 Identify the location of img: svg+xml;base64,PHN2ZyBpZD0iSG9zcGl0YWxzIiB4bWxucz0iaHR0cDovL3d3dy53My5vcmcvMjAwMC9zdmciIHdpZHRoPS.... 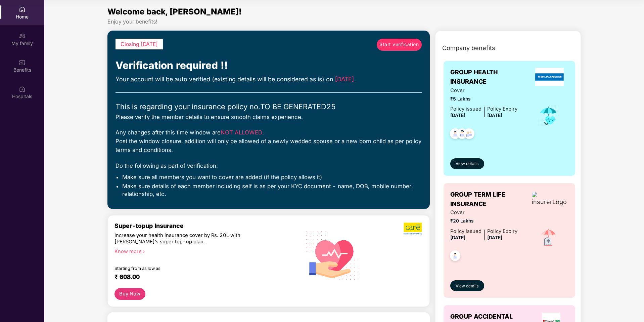
(22, 89).